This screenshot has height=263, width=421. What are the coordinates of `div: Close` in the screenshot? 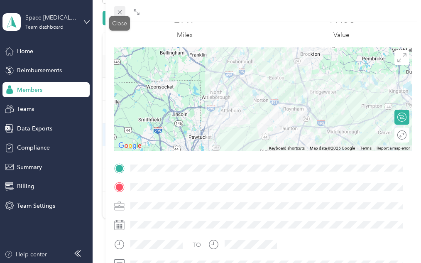 It's located at (120, 23).